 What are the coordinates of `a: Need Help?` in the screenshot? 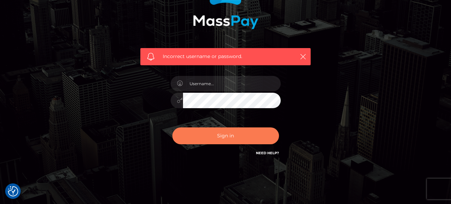 It's located at (267, 153).